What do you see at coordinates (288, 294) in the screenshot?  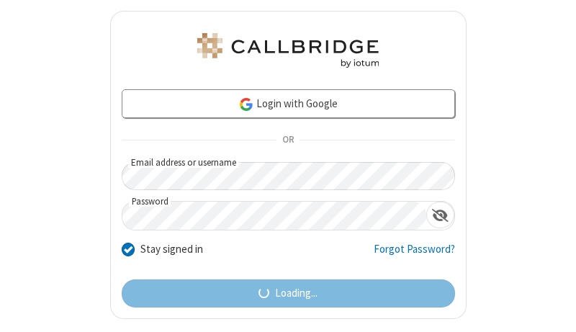 I see `button: Loading...` at bounding box center [288, 294].